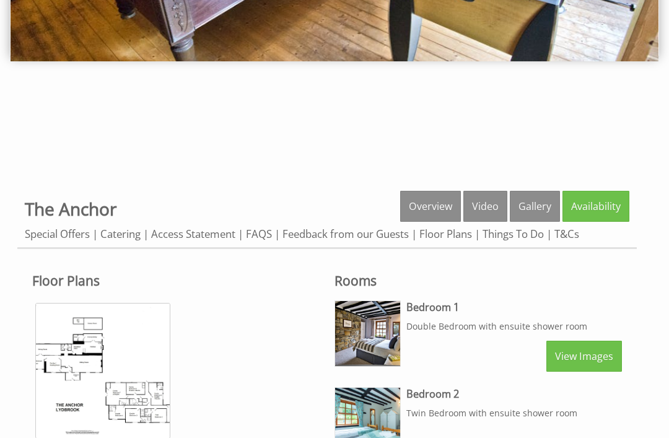 Image resolution: width=669 pixels, height=438 pixels. What do you see at coordinates (514, 394) in the screenshot?
I see `h3: Bedroom 2` at bounding box center [514, 394].